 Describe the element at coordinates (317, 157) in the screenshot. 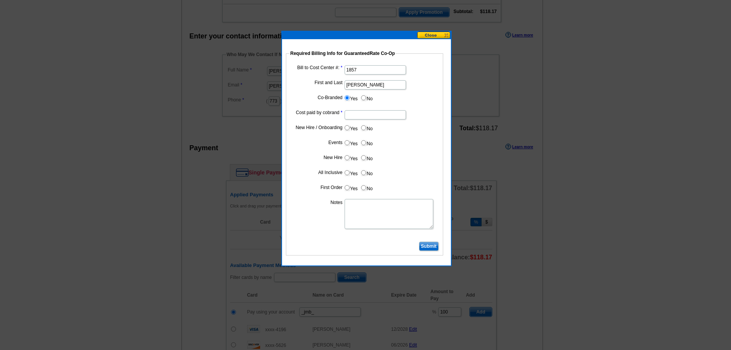

I see `label: New Hire` at that location.